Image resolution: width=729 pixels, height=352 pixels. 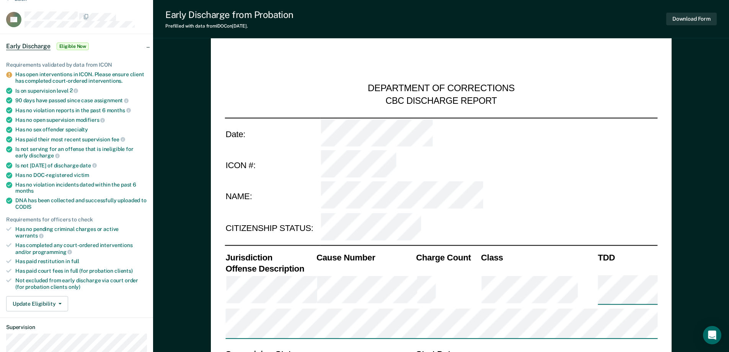 What do you see at coordinates (81, 284) in the screenshot?
I see `div: Not excluded from early discharge via court order (for probation clients` at bounding box center [81, 284].